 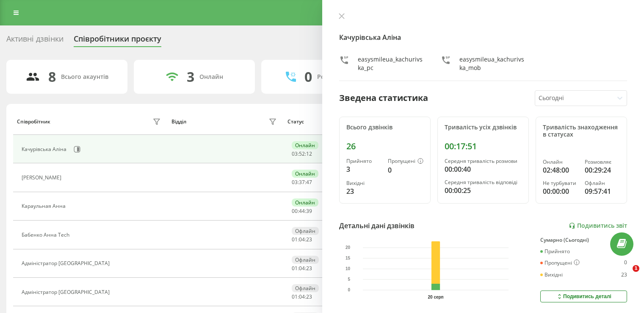 What do you see at coordinates (483, 190) in the screenshot?
I see `div: 00:00:25` at bounding box center [483, 190].